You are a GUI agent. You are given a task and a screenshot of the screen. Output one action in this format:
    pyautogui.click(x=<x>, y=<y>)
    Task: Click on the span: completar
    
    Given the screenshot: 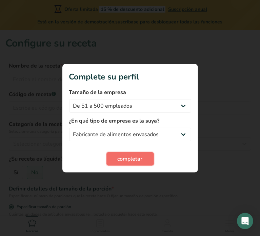 What is the action you would take?
    pyautogui.click(x=130, y=159)
    